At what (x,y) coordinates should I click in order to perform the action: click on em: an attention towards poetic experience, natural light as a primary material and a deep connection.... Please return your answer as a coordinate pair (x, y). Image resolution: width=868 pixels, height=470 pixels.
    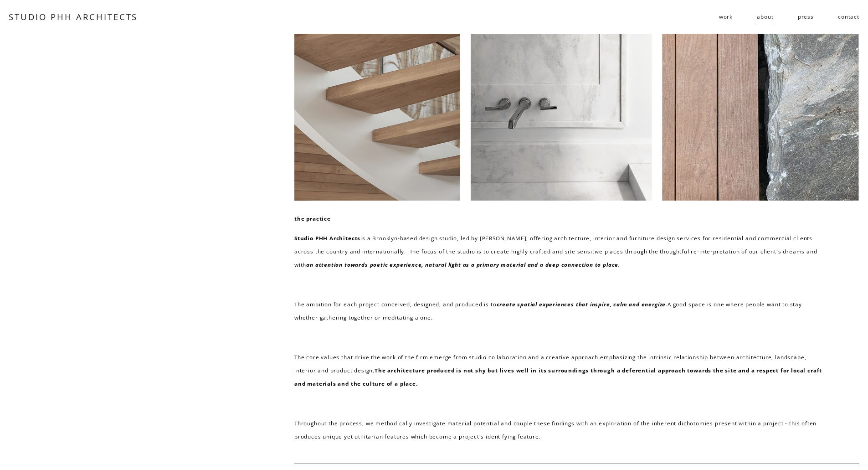
    Looking at the image, I should click on (462, 265).